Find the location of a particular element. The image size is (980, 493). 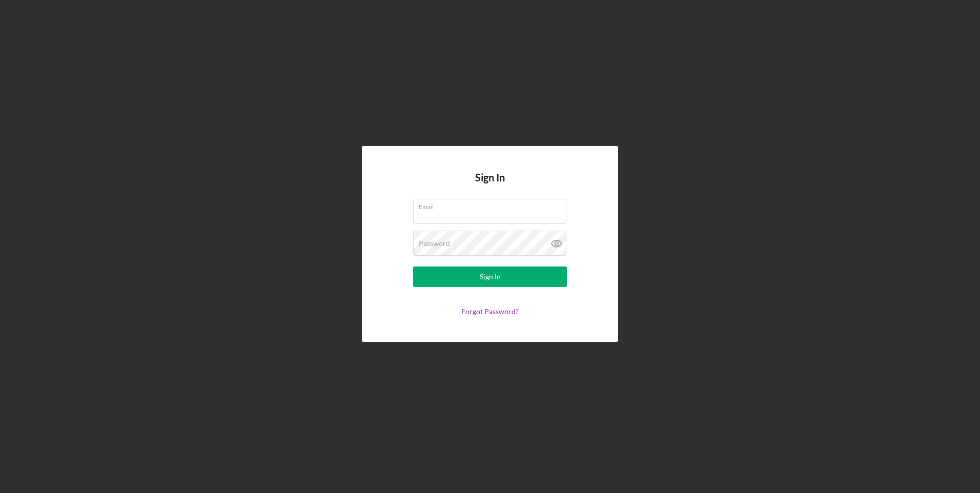

label: Password is located at coordinates (434, 244).